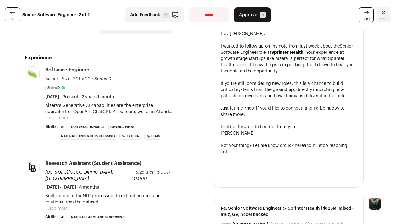  I want to click on div: Just let me know if you’d like to connect, and I’d be happy to share more., so click(288, 111).